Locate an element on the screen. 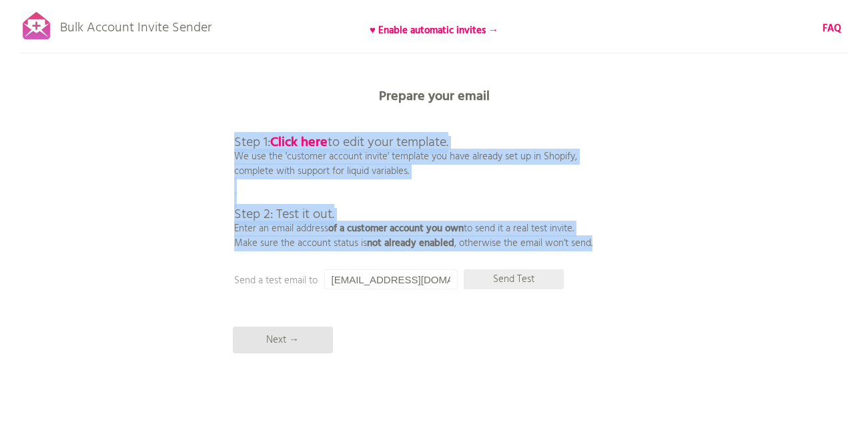 Image resolution: width=868 pixels, height=444 pixels. b: ♥ Enable automatic invites → is located at coordinates (433, 31).